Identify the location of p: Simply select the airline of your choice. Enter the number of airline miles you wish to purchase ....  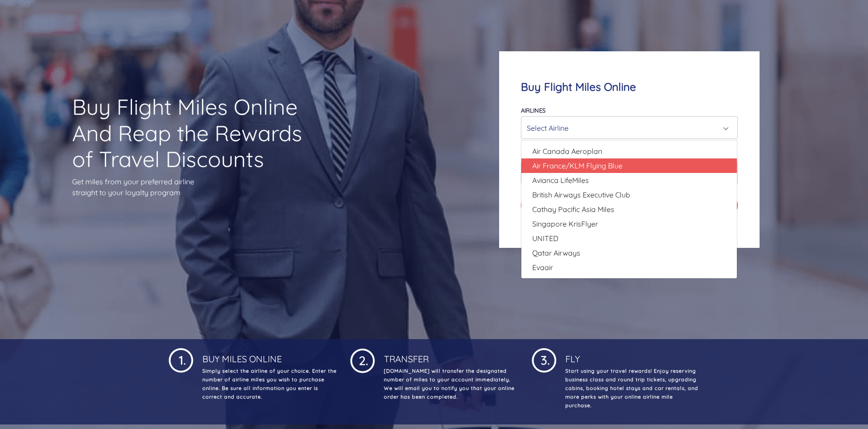
(268, 384).